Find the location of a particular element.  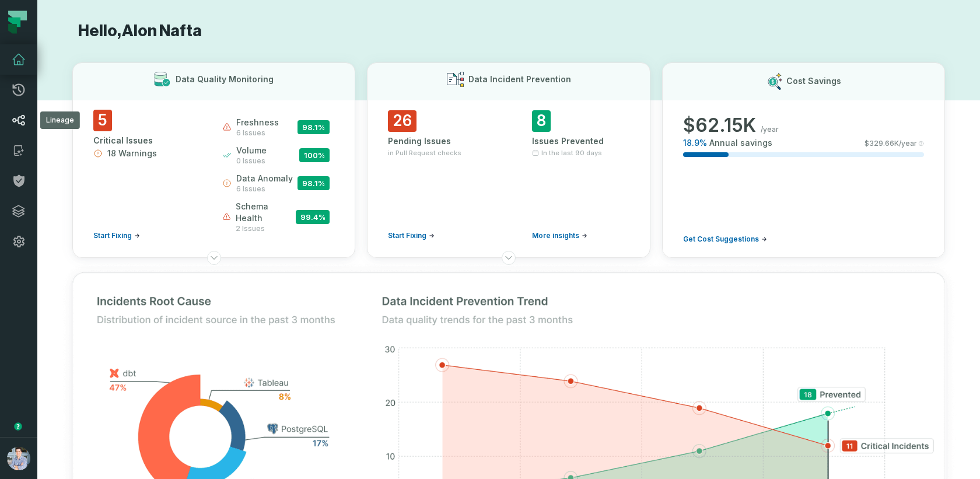

img: avatar of Alon Nafta is located at coordinates (19, 459).